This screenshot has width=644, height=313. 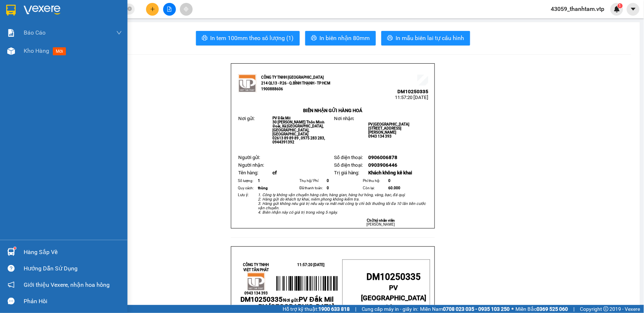 I want to click on span: down, so click(x=119, y=33).